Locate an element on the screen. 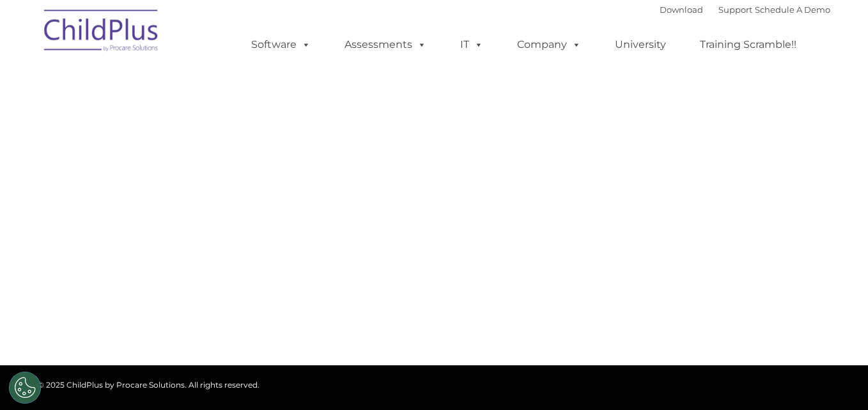 Image resolution: width=868 pixels, height=410 pixels. img: ChildPlus by Procare Solutions is located at coordinates (101, 32).